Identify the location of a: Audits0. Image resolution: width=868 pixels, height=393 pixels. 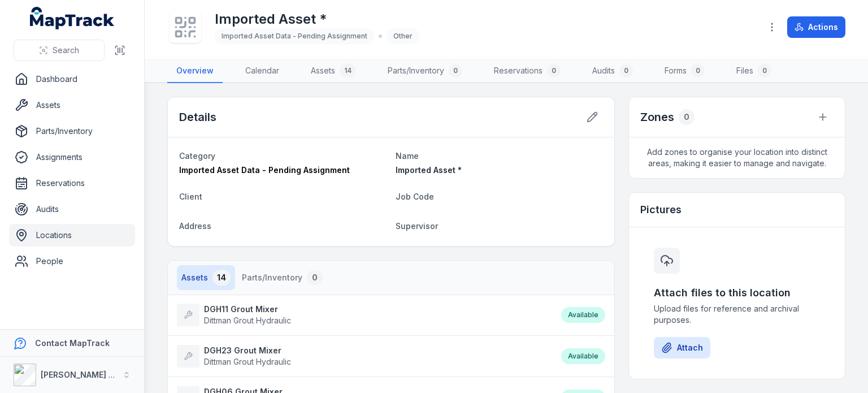
(612, 71).